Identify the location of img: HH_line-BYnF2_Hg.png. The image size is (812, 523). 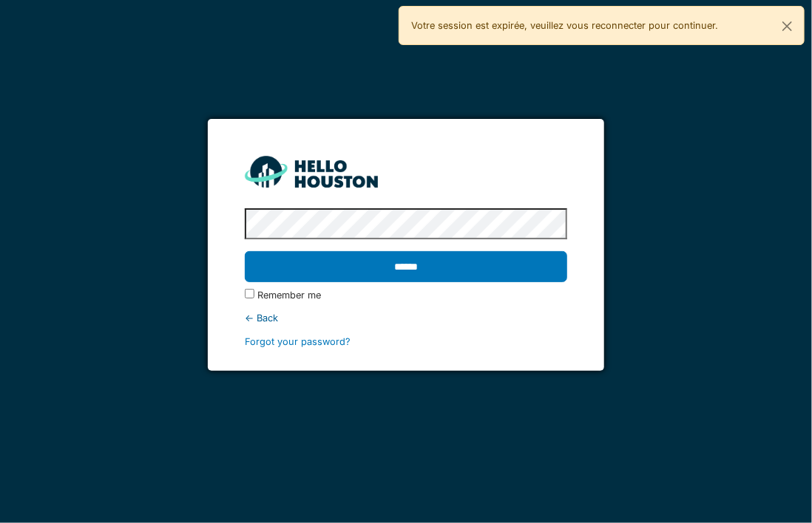
(311, 171).